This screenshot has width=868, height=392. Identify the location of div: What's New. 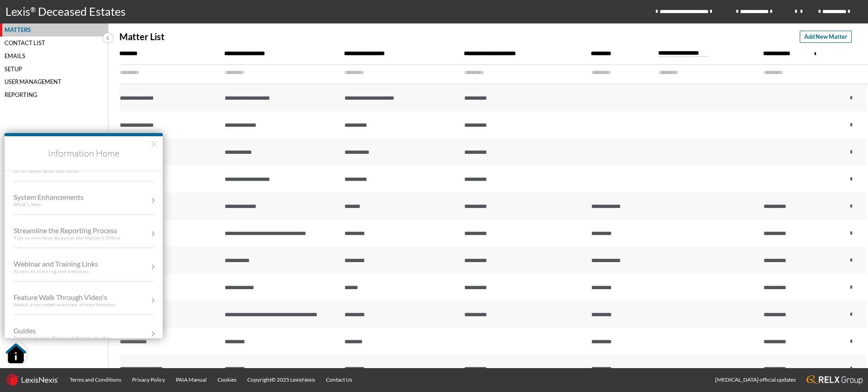
(58, 204).